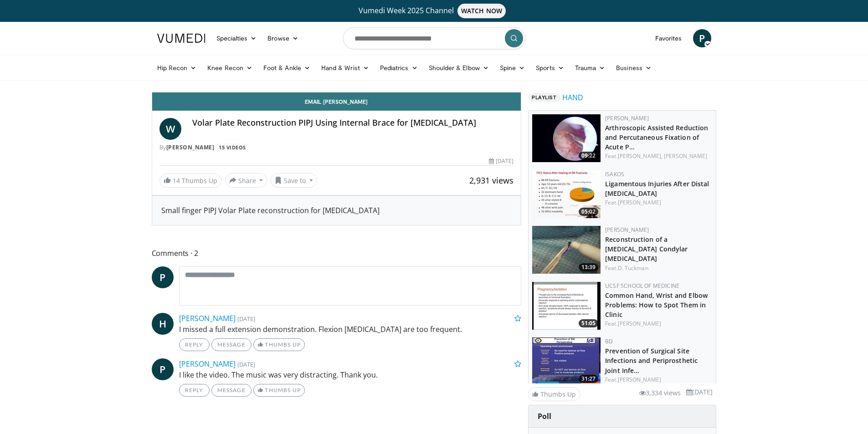 This screenshot has height=434, width=868. I want to click on img: bdb02266-35f1-4bde-b55c-158a878fcef6.150x105_q85_crop-smart_upscale.jpg, so click(567, 361).